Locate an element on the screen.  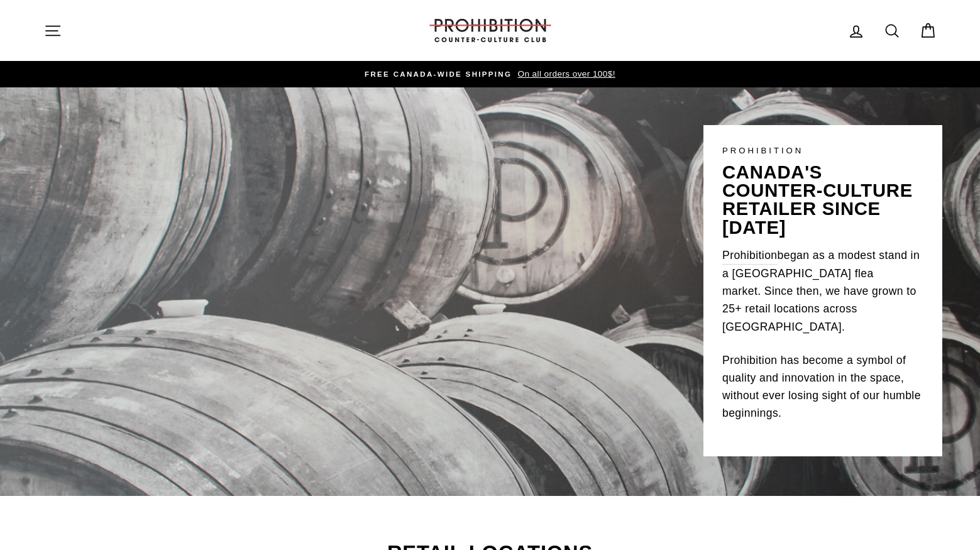
a: Prohibition is located at coordinates (750, 255).